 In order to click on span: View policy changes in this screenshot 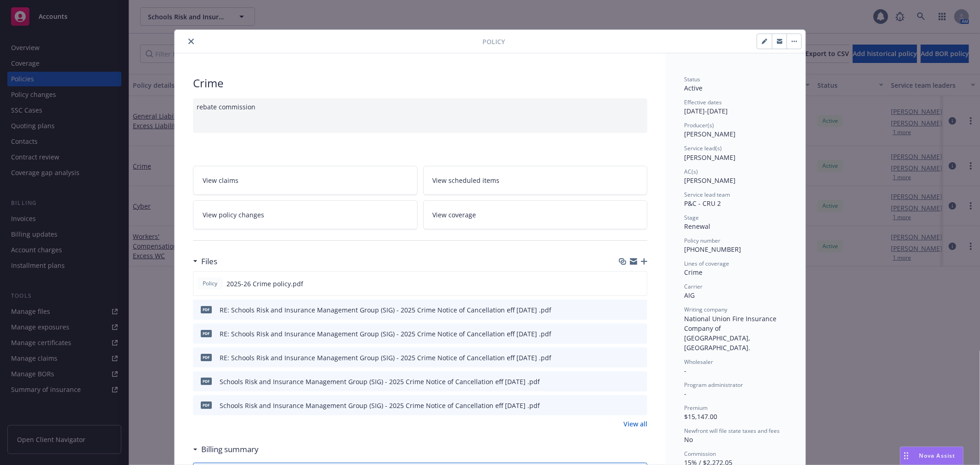, I will do `click(233, 214)`.